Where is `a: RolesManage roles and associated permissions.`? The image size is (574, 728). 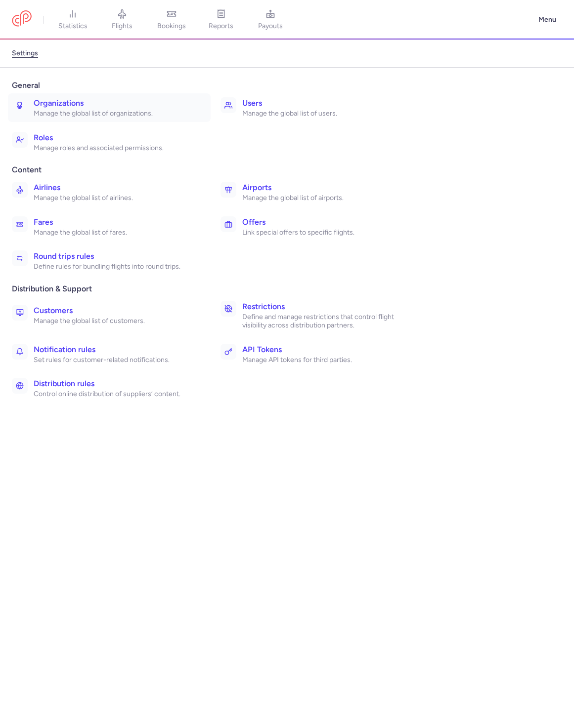 a: RolesManage roles and associated permissions. is located at coordinates (109, 142).